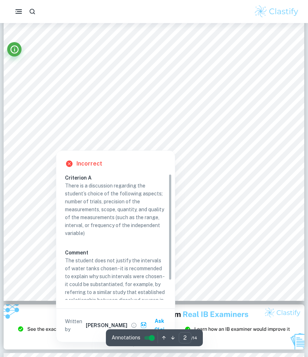  Describe the element at coordinates (156, 325) in the screenshot. I see `button: Ask Clai` at that location.